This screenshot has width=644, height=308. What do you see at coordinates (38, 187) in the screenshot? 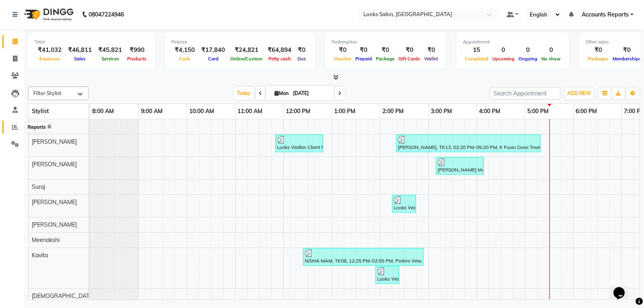
I see `span: Suraj` at bounding box center [38, 187].